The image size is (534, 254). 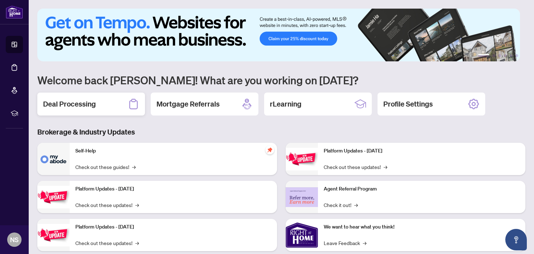 I want to click on img: Slide 0, so click(x=278, y=35).